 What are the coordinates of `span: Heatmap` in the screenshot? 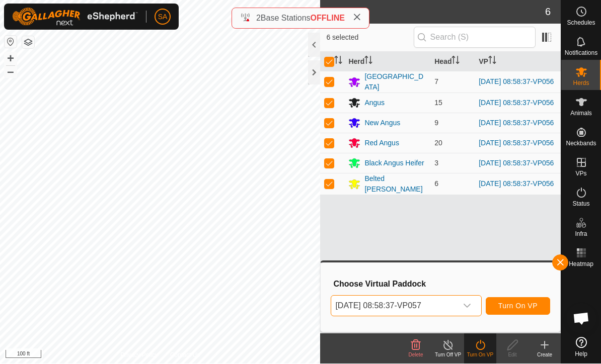 It's located at (581, 265).